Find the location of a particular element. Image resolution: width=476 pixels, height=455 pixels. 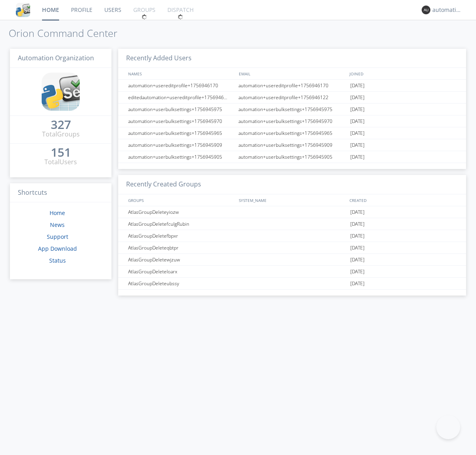

div: AtlasGroupDeleteyiozw is located at coordinates (181, 212).